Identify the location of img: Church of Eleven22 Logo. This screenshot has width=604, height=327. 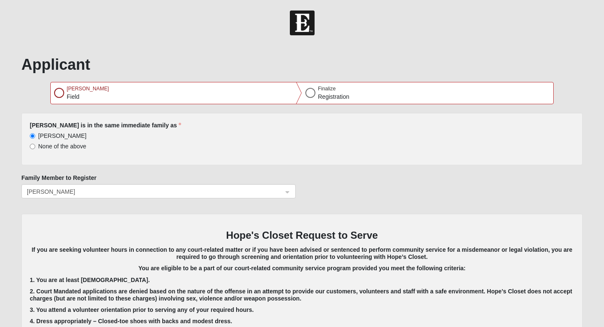
(302, 23).